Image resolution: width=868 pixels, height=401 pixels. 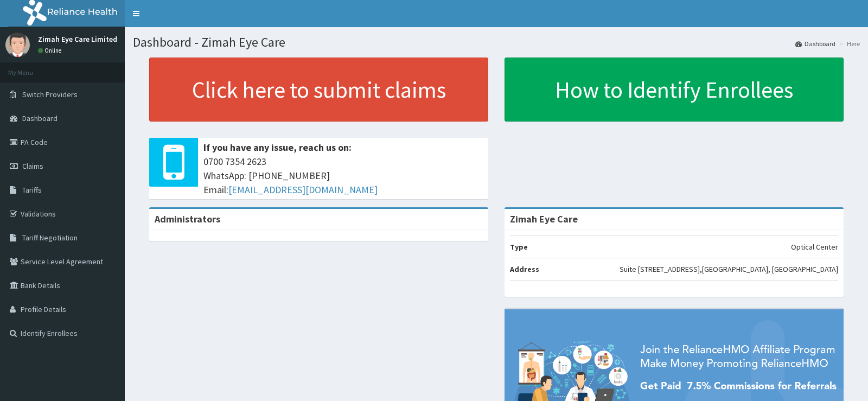 I want to click on span: Switch Providers, so click(x=50, y=94).